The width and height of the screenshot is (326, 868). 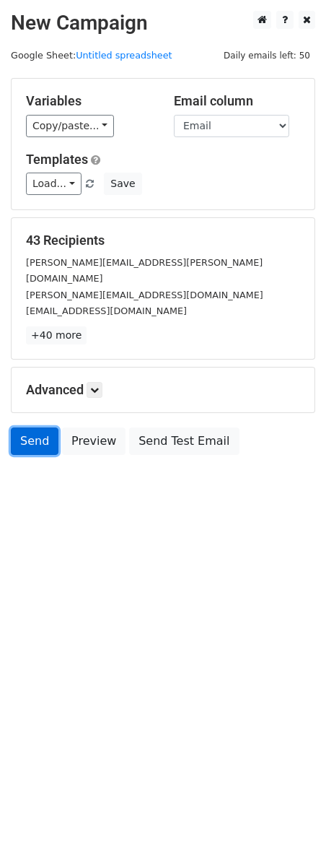 I want to click on a: Preview, so click(x=94, y=441).